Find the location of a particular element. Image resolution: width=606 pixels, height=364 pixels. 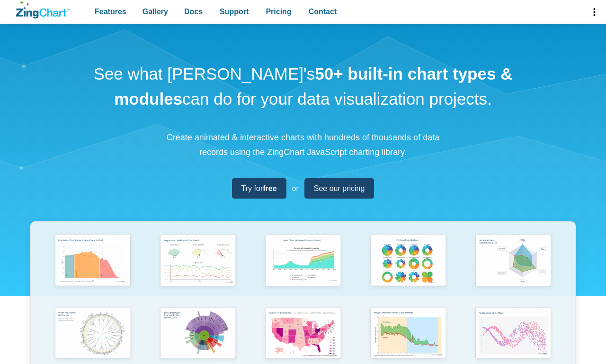

span: Pricing is located at coordinates (278, 12).